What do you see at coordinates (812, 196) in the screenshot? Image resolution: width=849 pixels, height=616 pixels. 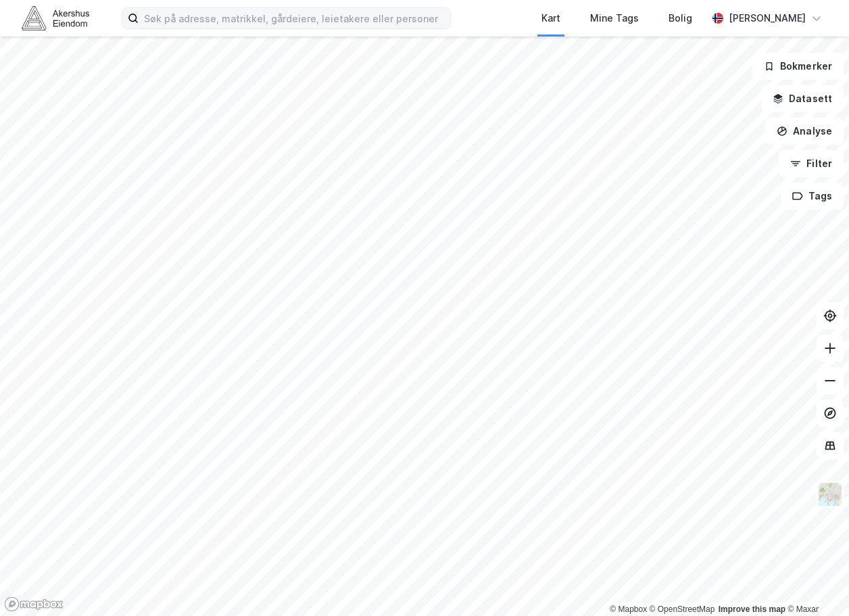 I see `button: Tags` at bounding box center [812, 196].